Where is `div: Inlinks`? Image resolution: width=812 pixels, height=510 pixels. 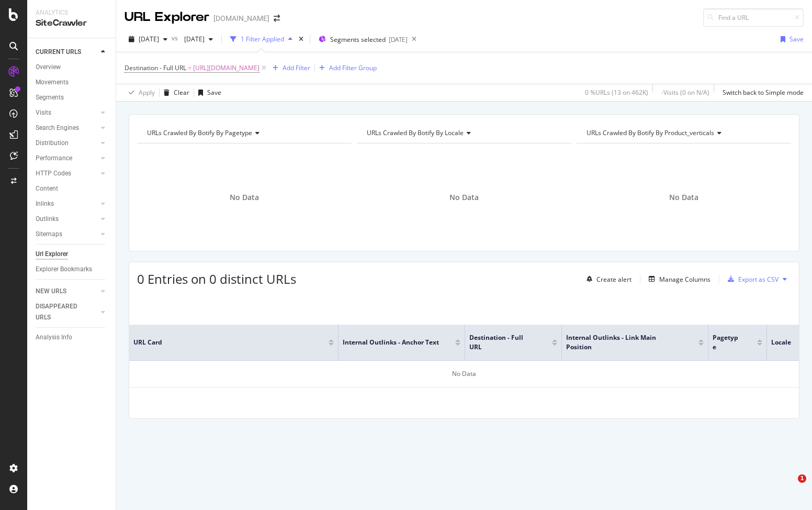 div: Inlinks is located at coordinates (45, 204).